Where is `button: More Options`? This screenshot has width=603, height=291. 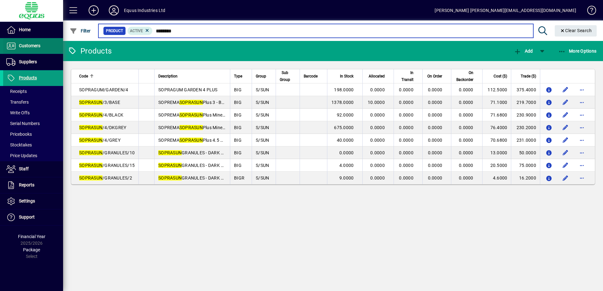 button: More Options is located at coordinates (577, 51).